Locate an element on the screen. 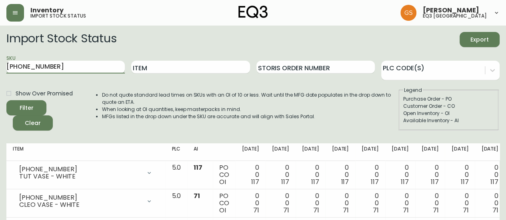  div: Customer Order - CO is located at coordinates (449, 106).